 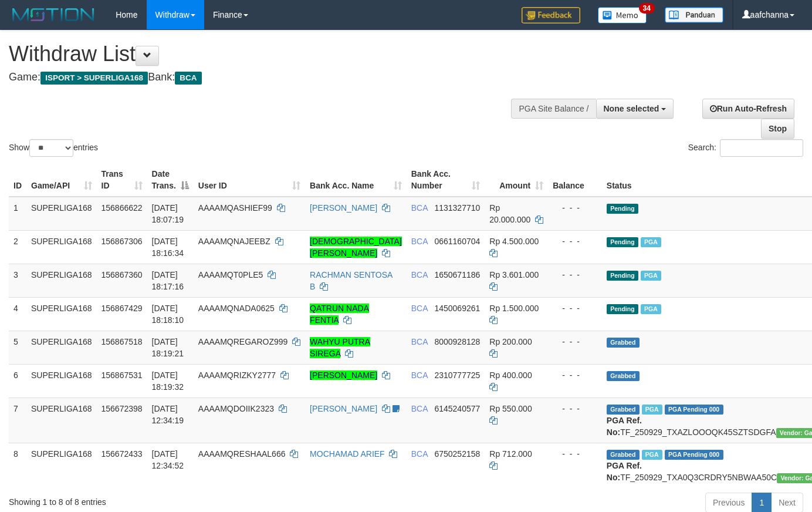 What do you see at coordinates (169, 500) in the screenshot?
I see `div: Showing 1 to 8 of 8 entries` at bounding box center [169, 500].